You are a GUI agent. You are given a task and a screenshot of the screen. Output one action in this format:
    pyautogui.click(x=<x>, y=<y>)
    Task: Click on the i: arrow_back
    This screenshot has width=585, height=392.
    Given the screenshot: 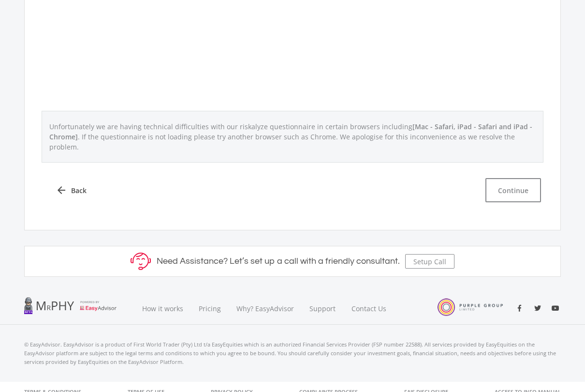 What is the action you would take?
    pyautogui.click(x=61, y=190)
    